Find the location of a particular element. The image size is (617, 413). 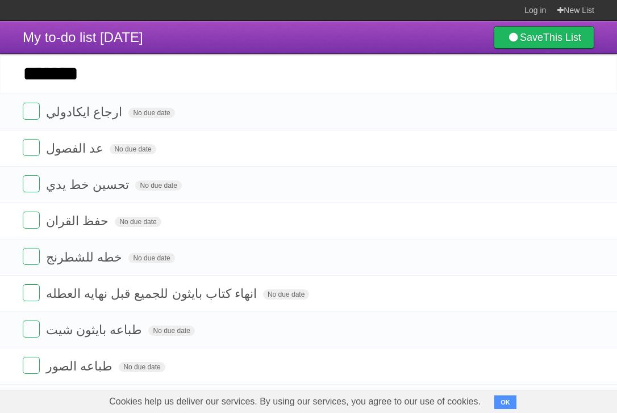

span: طباعه الصور is located at coordinates (81, 366).